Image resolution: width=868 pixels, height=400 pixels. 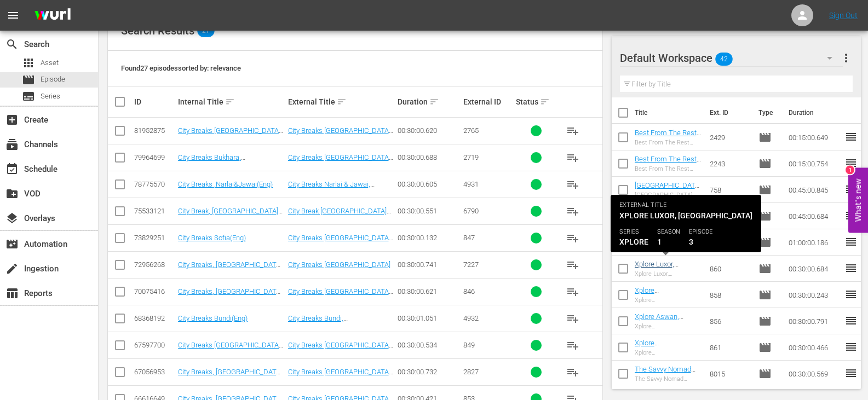 I want to click on td: 00:30:00.466, so click(x=814, y=348).